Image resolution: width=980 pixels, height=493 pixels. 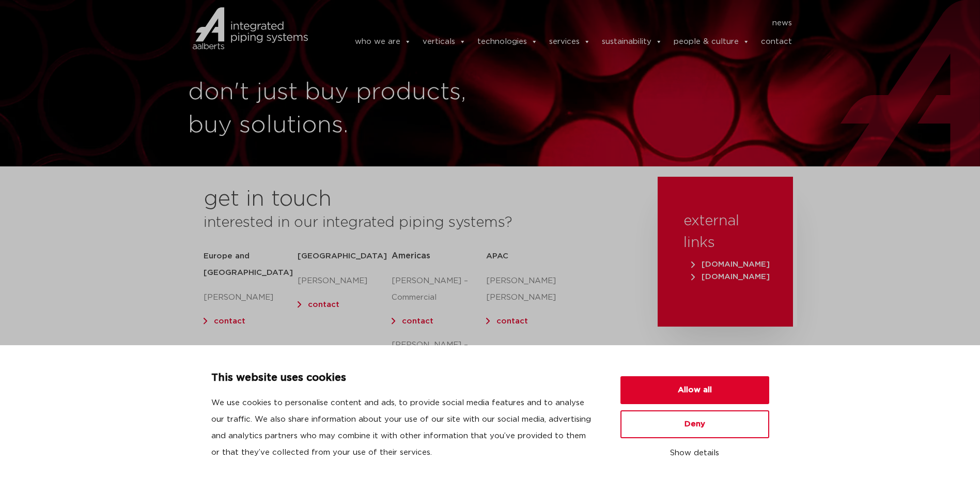 I want to click on nav: Menu, so click(x=558, y=23).